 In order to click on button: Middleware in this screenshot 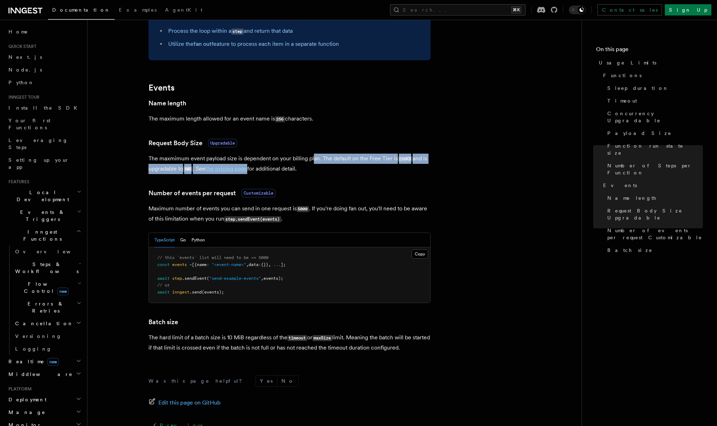, I will do `click(44, 375)`.